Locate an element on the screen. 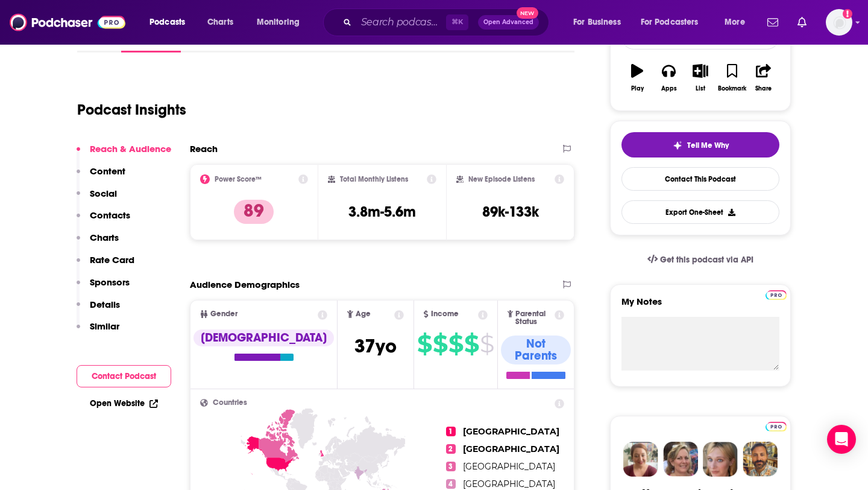  span: Income is located at coordinates (444, 314).